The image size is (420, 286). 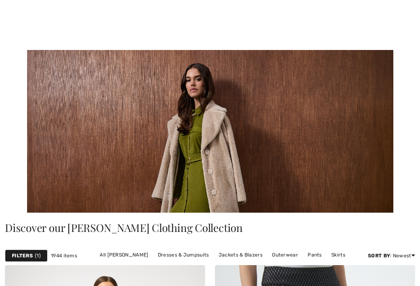 What do you see at coordinates (38, 256) in the screenshot?
I see `span: 1` at bounding box center [38, 256].